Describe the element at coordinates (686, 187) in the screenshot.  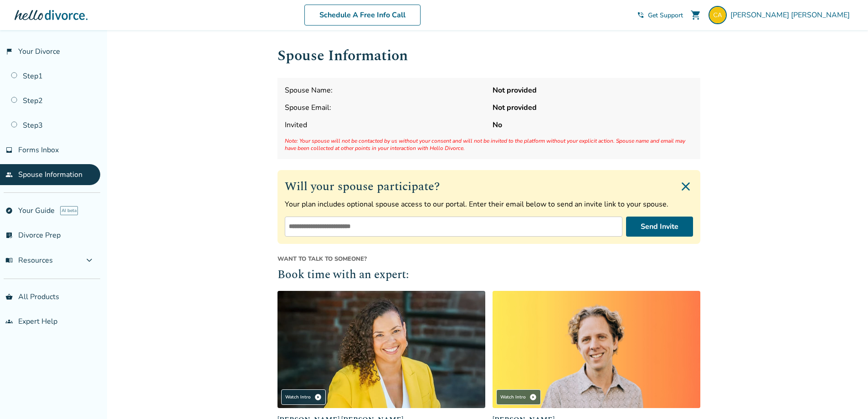
I see `img: Close invite form` at that location.